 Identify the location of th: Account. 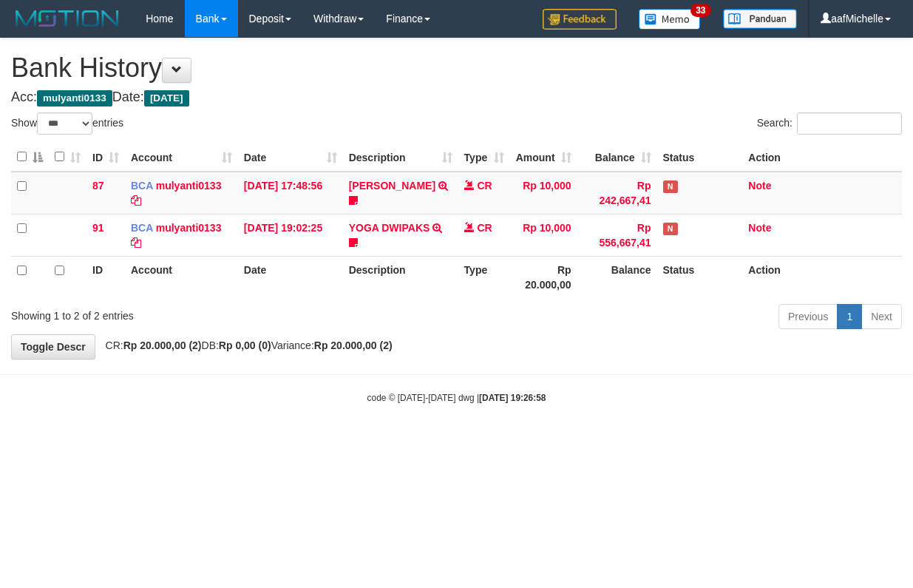
(181, 276).